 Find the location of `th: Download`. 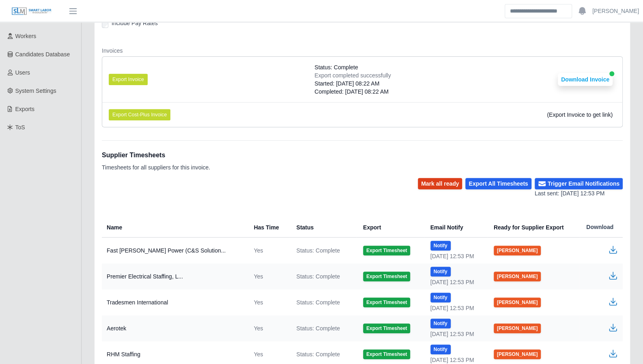

th: Download is located at coordinates (601, 228).